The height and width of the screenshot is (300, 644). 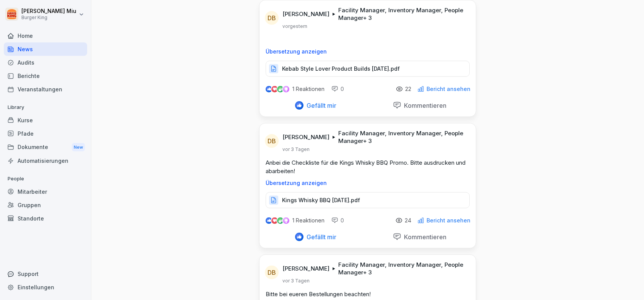 What do you see at coordinates (45, 288) in the screenshot?
I see `a: Einstellungen` at bounding box center [45, 288].